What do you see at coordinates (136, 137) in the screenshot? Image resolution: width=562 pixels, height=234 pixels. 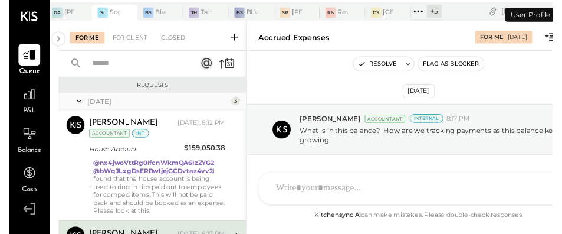 I see `div: int` at bounding box center [136, 137].